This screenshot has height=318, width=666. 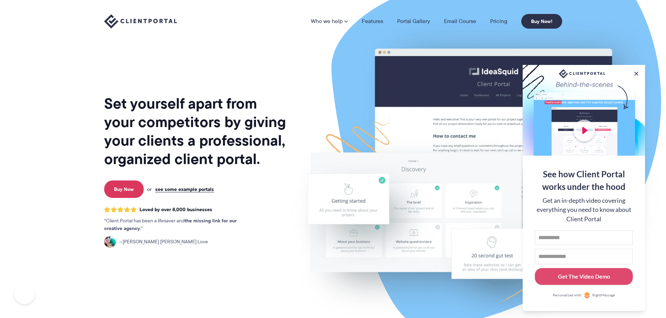 What do you see at coordinates (149, 189) in the screenshot?
I see `span: or` at bounding box center [149, 189].